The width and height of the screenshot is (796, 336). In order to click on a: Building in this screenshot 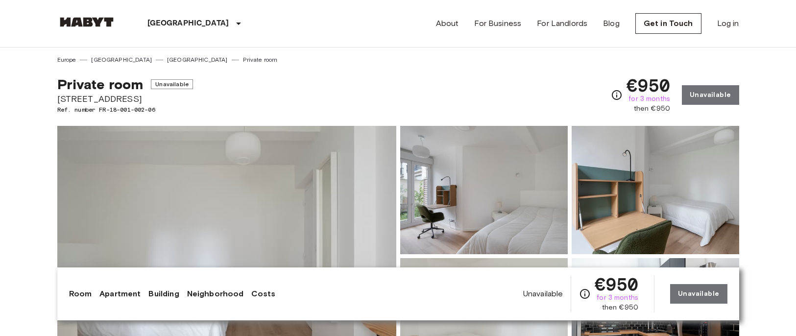, I will do `click(164, 294)`.